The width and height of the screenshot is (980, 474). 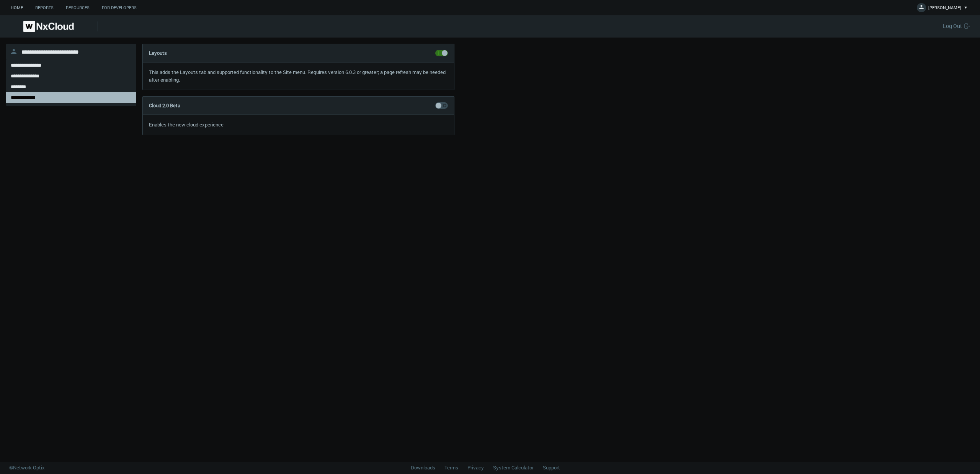 What do you see at coordinates (165, 106) in the screenshot?
I see `h4: Cloud 2.0 Beta` at bounding box center [165, 106].